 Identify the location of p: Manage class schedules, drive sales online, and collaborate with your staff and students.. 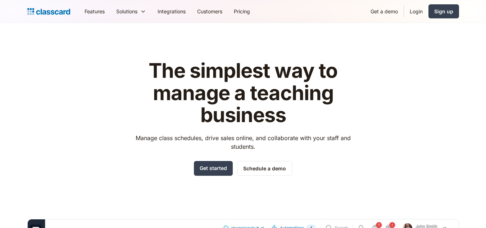
(243, 142).